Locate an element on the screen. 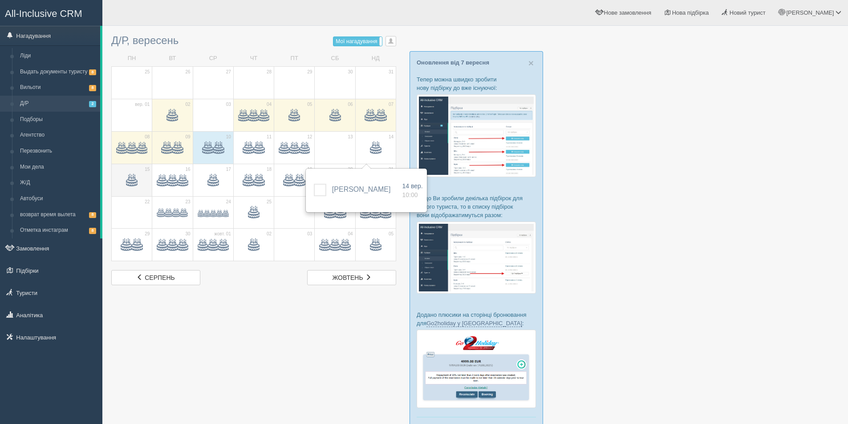 Image resolution: width=848 pixels, height=424 pixels. span: 28 is located at coordinates (269, 72).